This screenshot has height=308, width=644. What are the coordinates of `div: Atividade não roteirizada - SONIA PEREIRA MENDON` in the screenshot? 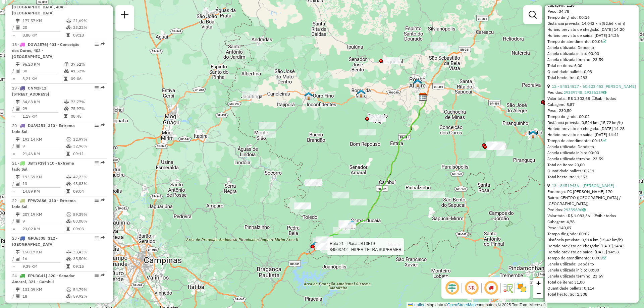 It's located at (497, 146).